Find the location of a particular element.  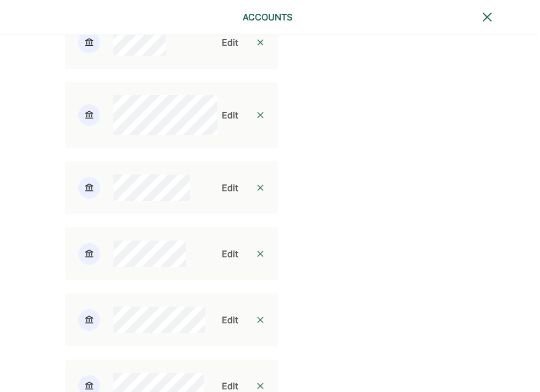

div: ACCOUNTS is located at coordinates (267, 17).